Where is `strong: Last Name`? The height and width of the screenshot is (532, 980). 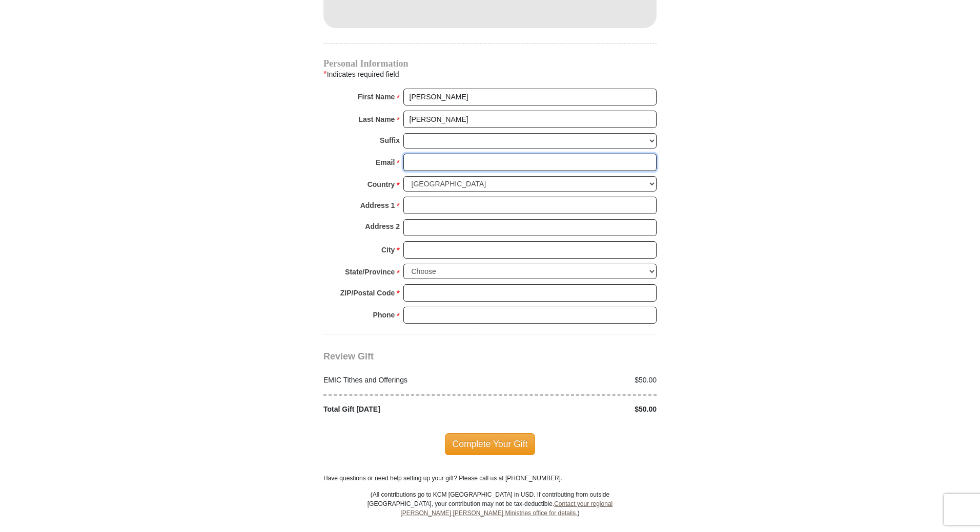
strong: Last Name is located at coordinates (377, 120).